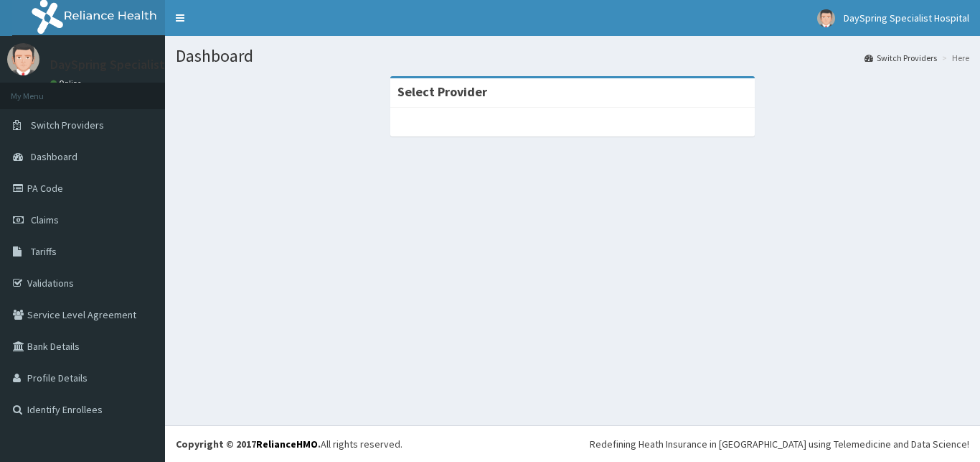 The height and width of the screenshot is (462, 980). Describe the element at coordinates (287, 444) in the screenshot. I see `a: RelianceHMO` at that location.